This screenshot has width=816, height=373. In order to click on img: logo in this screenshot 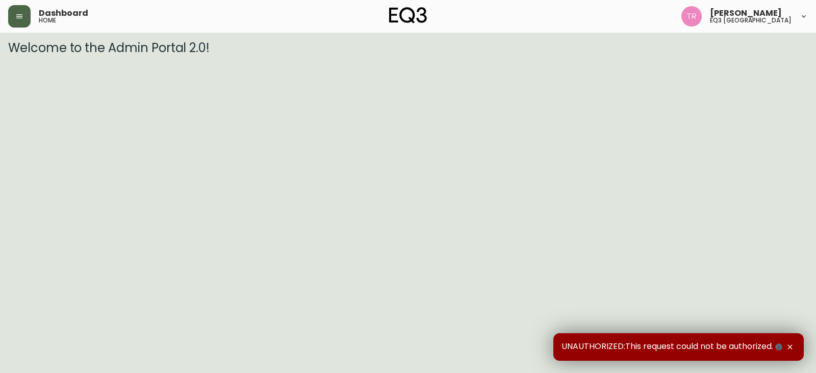, I will do `click(408, 15)`.